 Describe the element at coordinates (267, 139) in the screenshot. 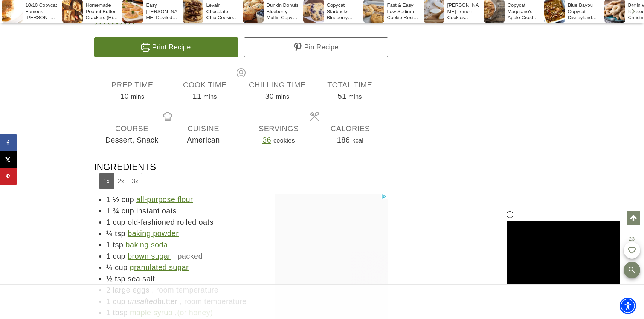

I see `a: Adjust recipe servings` at that location.